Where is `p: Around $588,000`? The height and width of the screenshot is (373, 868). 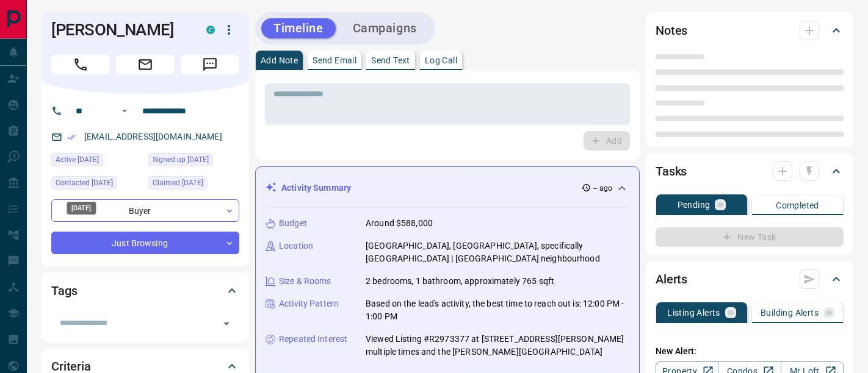
p: Around $588,000 is located at coordinates (400, 223).